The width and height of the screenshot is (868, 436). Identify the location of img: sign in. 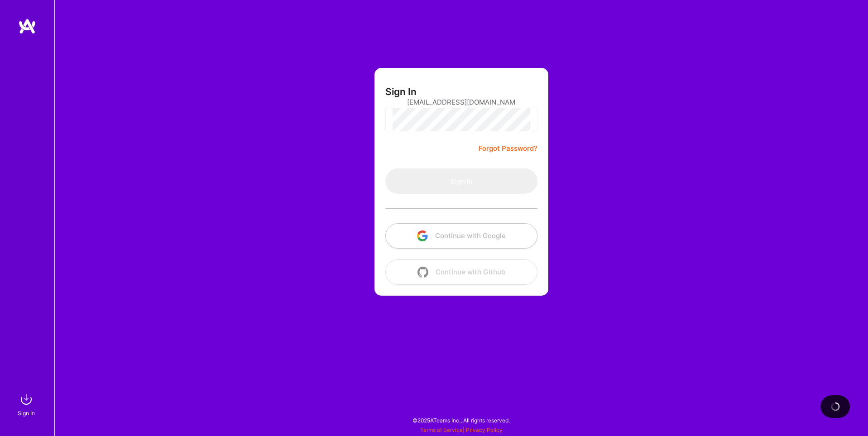
(27, 400).